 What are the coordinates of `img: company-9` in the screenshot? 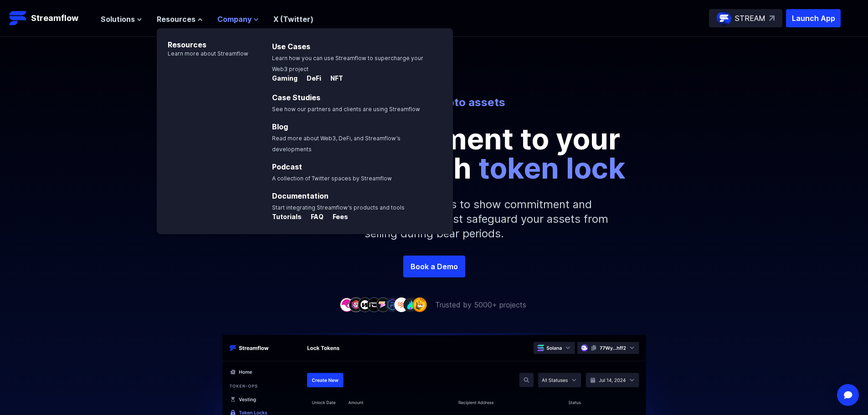 It's located at (420, 304).